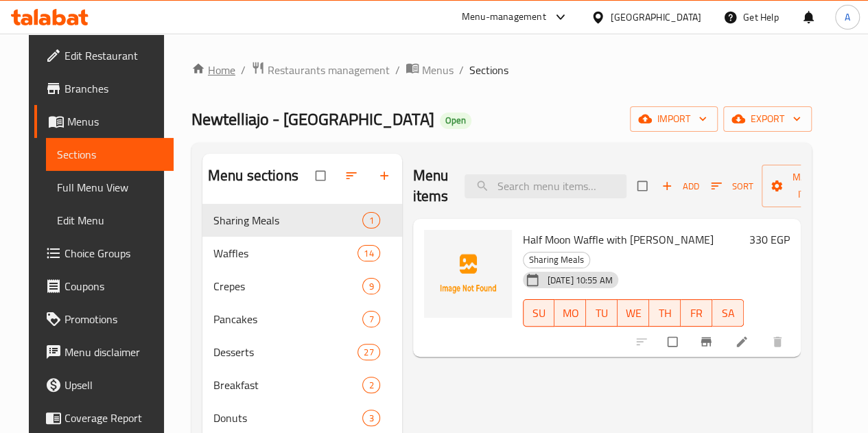 The image size is (868, 433). What do you see at coordinates (674, 119) in the screenshot?
I see `button: import` at bounding box center [674, 119].